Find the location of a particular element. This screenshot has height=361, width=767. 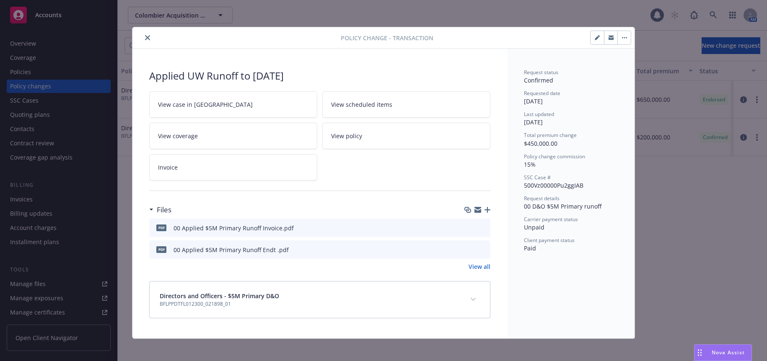

span: View coverage is located at coordinates (178, 136).